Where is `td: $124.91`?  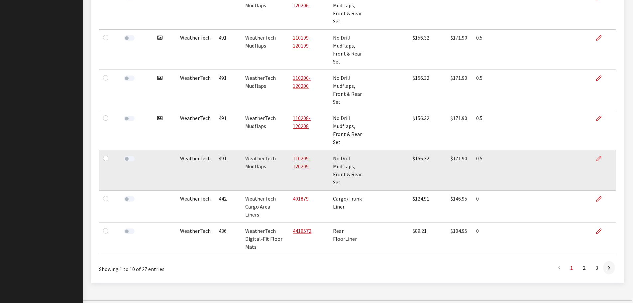
td: $124.91 is located at coordinates (428, 206).